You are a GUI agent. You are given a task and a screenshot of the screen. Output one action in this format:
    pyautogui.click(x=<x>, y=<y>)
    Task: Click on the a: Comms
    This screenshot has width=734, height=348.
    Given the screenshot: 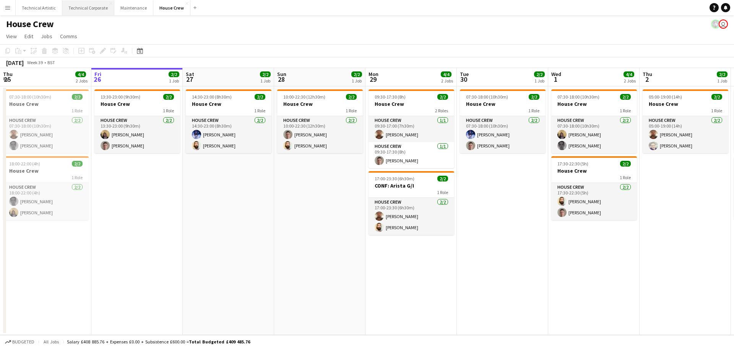 What is the action you would take?
    pyautogui.click(x=68, y=36)
    